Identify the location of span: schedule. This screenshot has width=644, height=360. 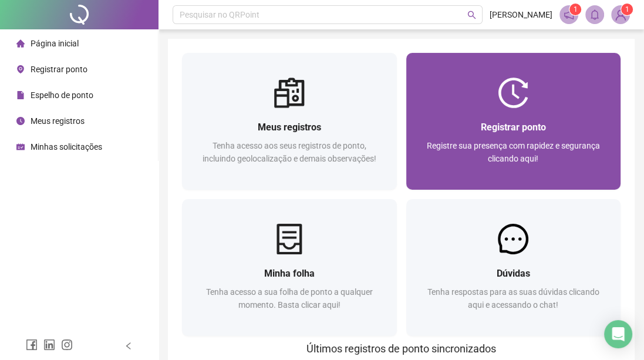
(21, 147).